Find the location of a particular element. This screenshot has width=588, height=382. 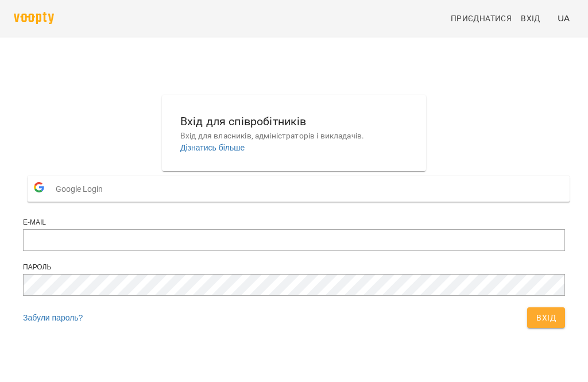

span: UA is located at coordinates (564, 18).